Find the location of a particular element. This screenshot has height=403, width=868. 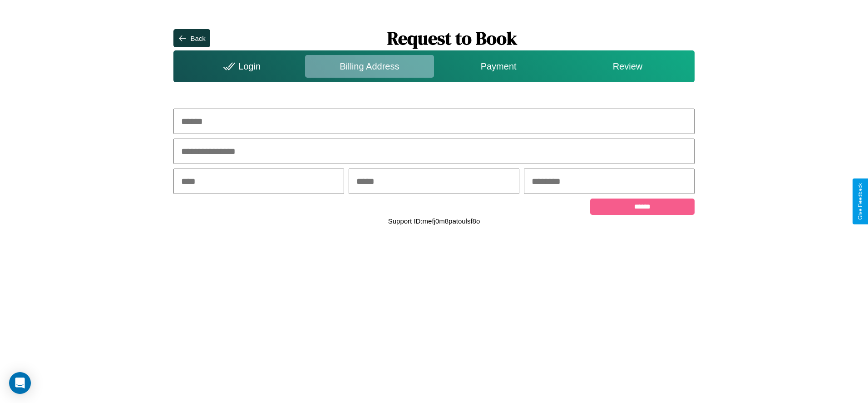

div: Back is located at coordinates (198, 38).